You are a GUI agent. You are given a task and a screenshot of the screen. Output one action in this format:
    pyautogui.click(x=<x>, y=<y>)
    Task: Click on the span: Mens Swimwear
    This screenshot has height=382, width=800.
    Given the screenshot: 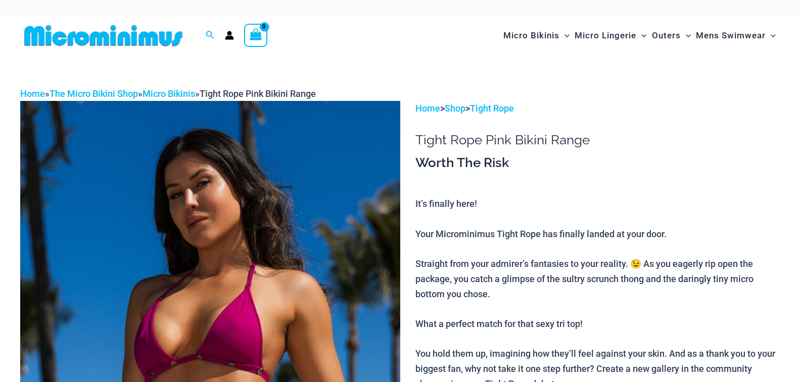 What is the action you would take?
    pyautogui.click(x=731, y=35)
    